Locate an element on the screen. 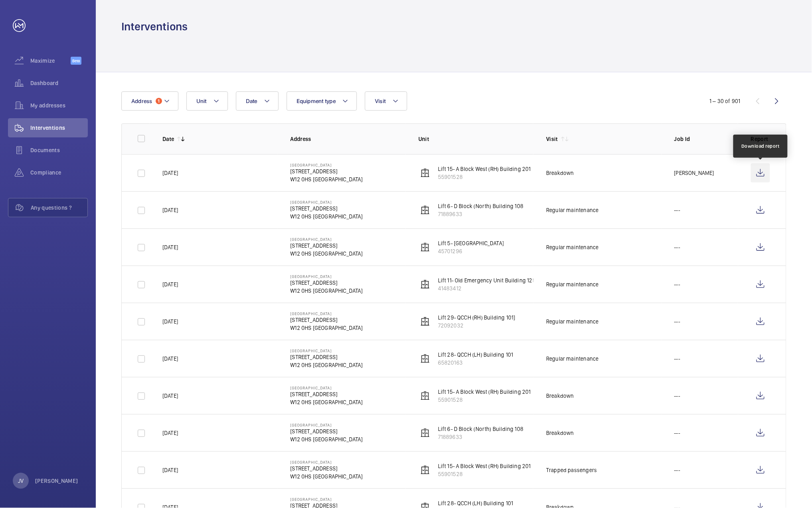 This screenshot has height=508, width=812. span: Documents is located at coordinates (59, 150).